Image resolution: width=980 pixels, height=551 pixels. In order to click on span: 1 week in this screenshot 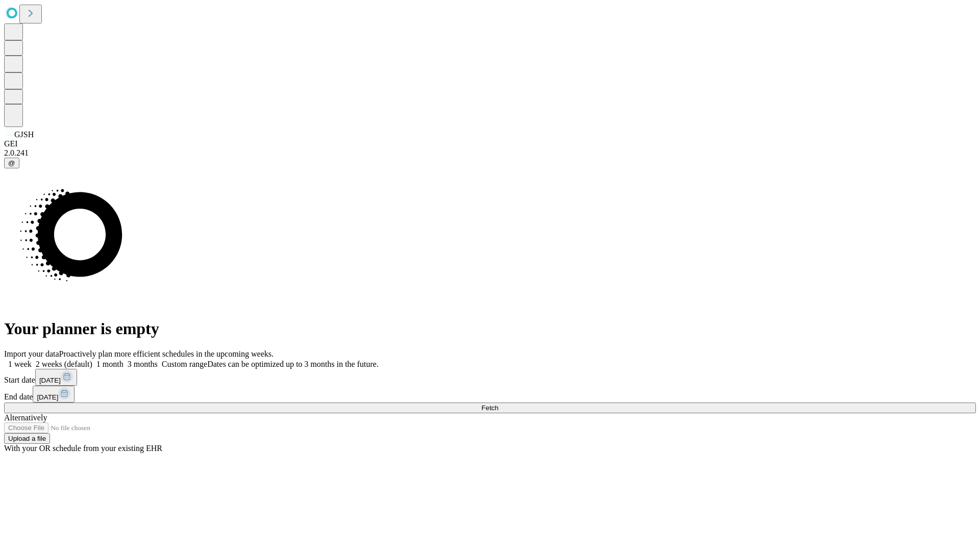, I will do `click(19, 364)`.